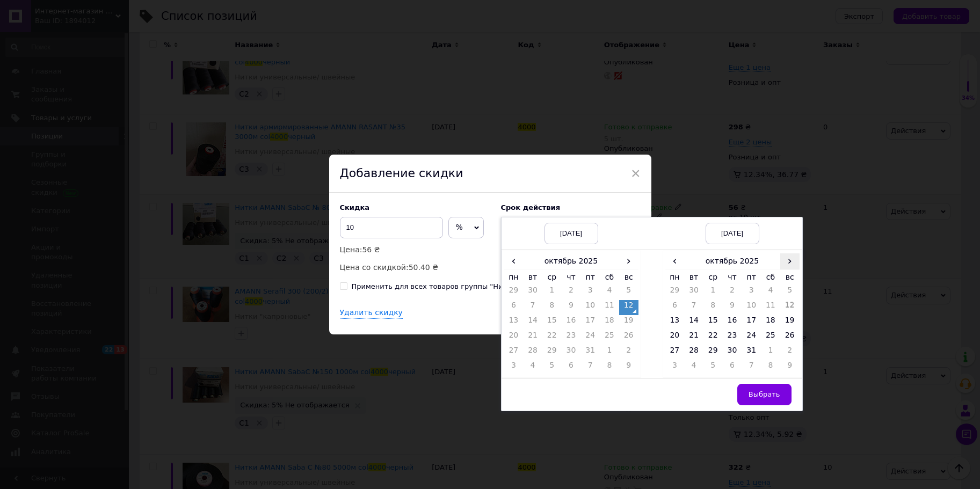 This screenshot has height=489, width=980. Describe the element at coordinates (371, 313) in the screenshot. I see `div: Удалить скидку` at that location.